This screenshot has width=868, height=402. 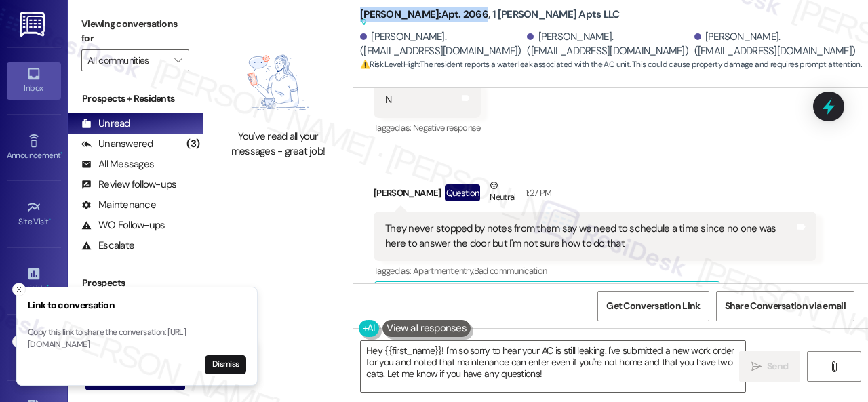 I want to click on div: (3), so click(x=193, y=143).